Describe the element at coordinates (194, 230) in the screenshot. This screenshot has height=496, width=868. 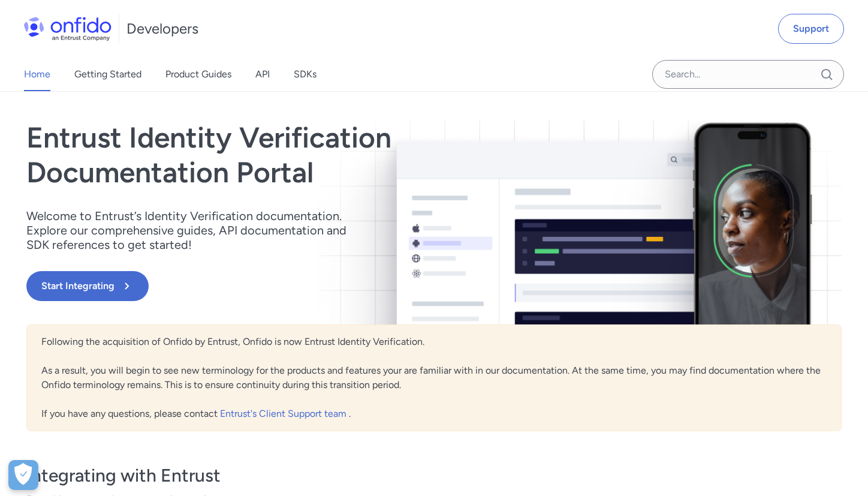
I see `p: Welcome to Entrust’s Identity Verification documentation. Explore our comprehensive guides, API d...` at that location.